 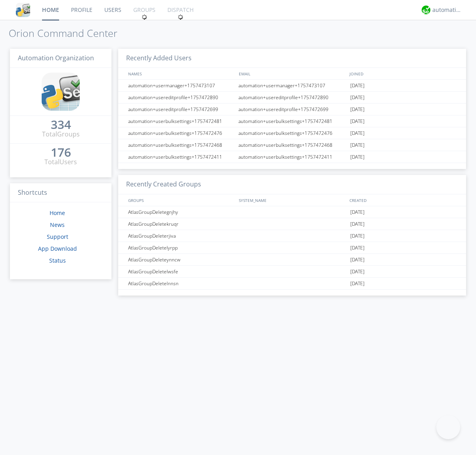 What do you see at coordinates (181, 248) in the screenshot?
I see `div: AtlasGroupDeletelyrpp` at bounding box center [181, 248].